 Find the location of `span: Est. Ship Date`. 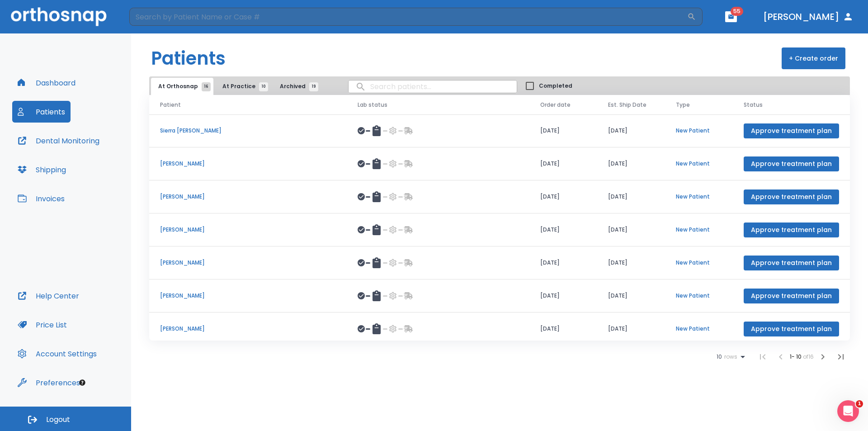

span: Est. Ship Date is located at coordinates (627, 105).